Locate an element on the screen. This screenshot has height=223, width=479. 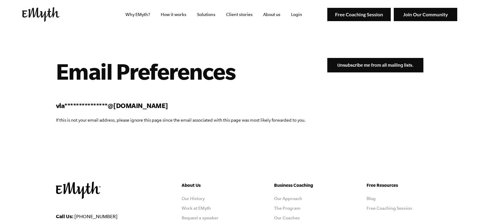
strong: Call Us: is located at coordinates (65, 216).